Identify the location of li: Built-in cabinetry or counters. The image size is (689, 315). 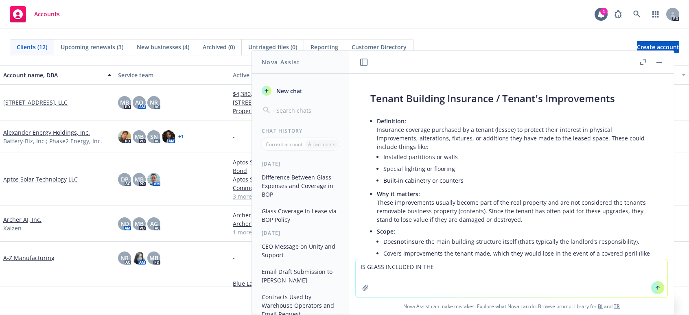
(518, 180).